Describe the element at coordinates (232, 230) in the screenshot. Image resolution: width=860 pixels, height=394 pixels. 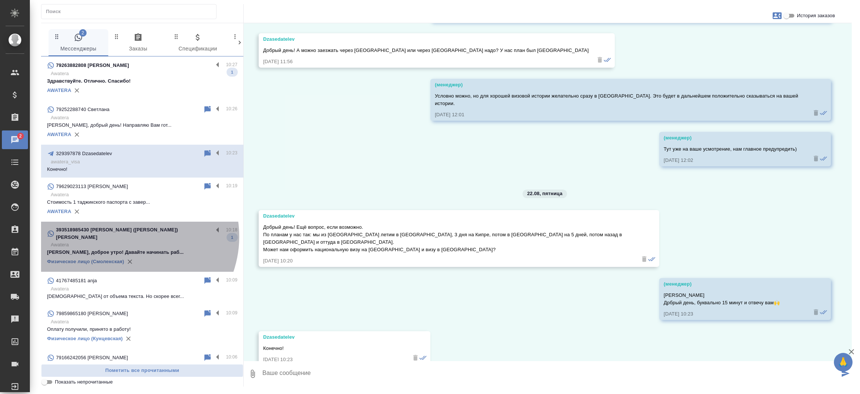
I see `p: 10:18` at that location.